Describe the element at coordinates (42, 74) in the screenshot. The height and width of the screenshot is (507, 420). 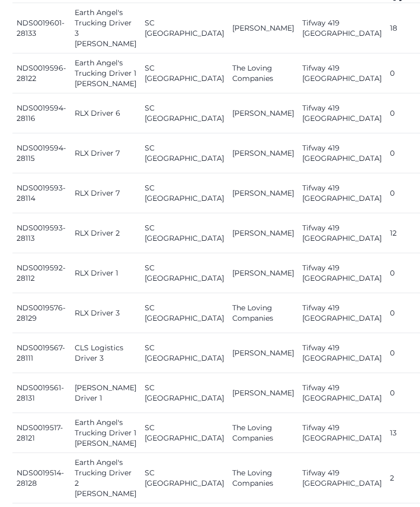
I see `td: NDS0019596-28122` at that location.